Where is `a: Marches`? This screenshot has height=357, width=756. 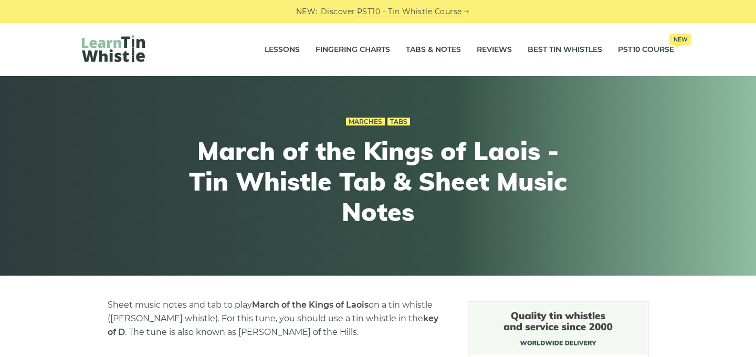 a: Marches is located at coordinates (366, 122).